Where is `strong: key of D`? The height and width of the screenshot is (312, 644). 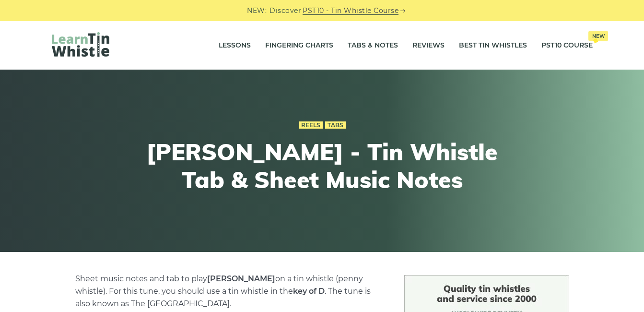
strong: key of D is located at coordinates (309, 291).